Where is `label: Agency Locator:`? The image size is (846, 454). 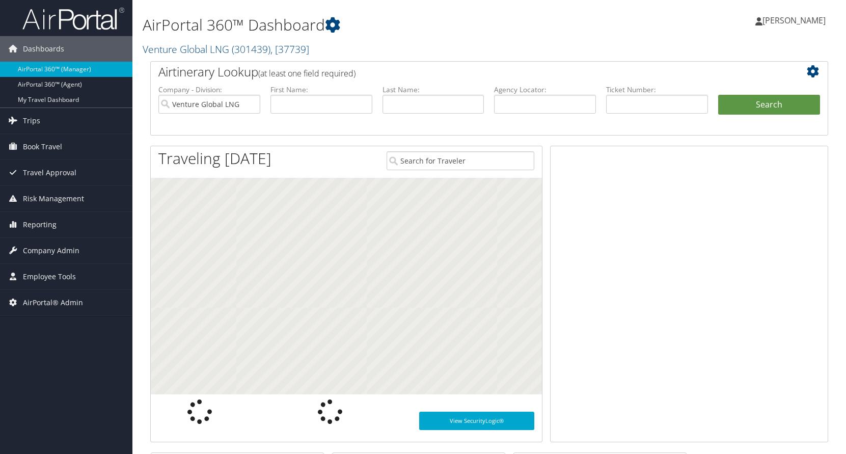
label: Agency Locator: is located at coordinates (545, 90).